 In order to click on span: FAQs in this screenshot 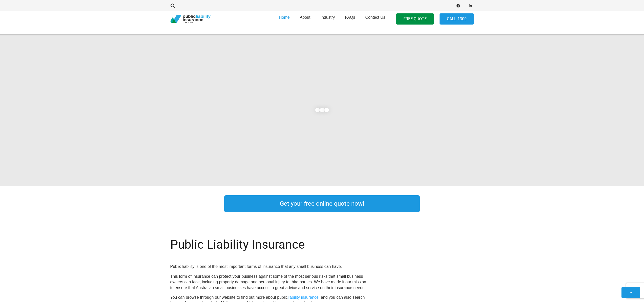, I will do `click(350, 17)`.